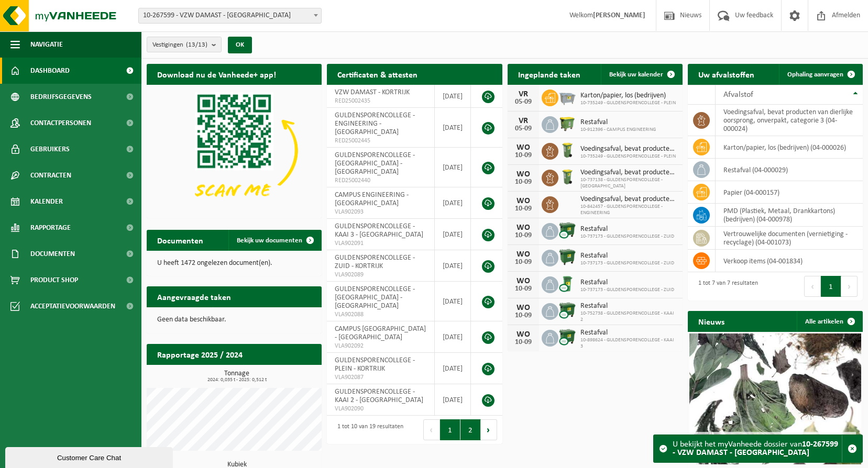 The image size is (868, 468). I want to click on span: GULDENSPORENCOLLEGE - ZUID - KORTRIJK, so click(374, 262).